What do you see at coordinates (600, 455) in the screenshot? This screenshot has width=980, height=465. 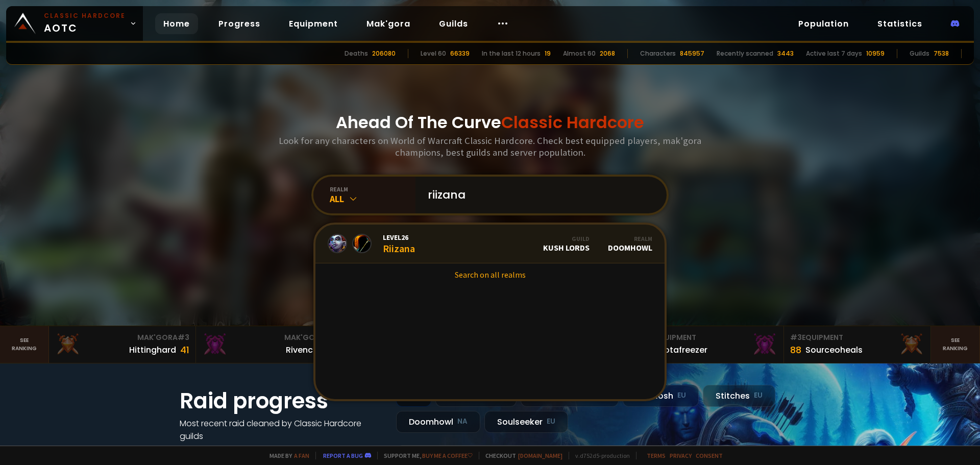 I see `span: v. d752d5 - production` at bounding box center [600, 455].